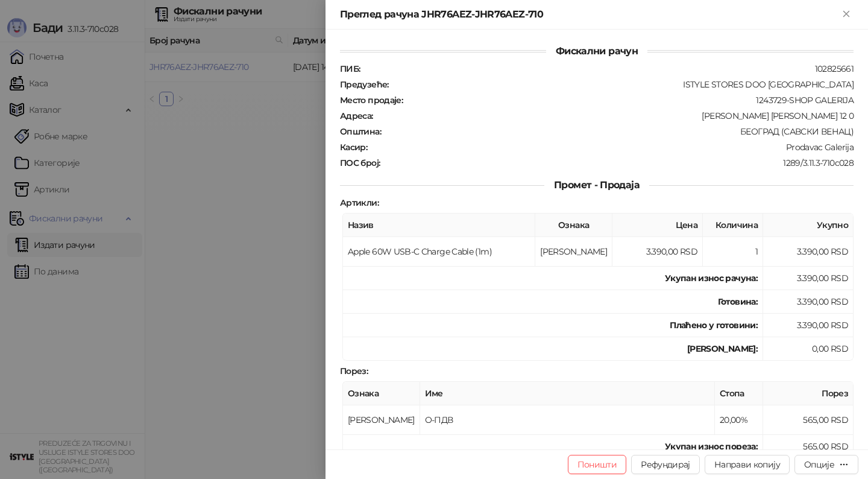 The image size is (868, 479). What do you see at coordinates (808, 393) in the screenshot?
I see `th: Порез` at bounding box center [808, 393].